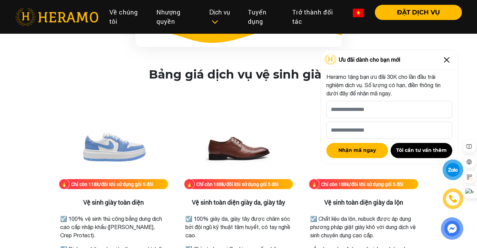 This screenshot has width=477, height=248. Describe the element at coordinates (317, 17) in the screenshot. I see `a: Trở thành đối tác` at that location.